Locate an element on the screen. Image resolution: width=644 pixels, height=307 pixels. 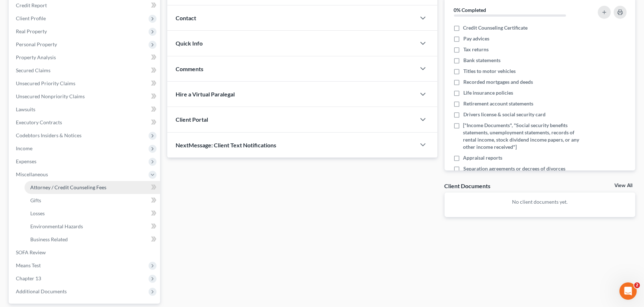
a: Gifts is located at coordinates (92, 200).